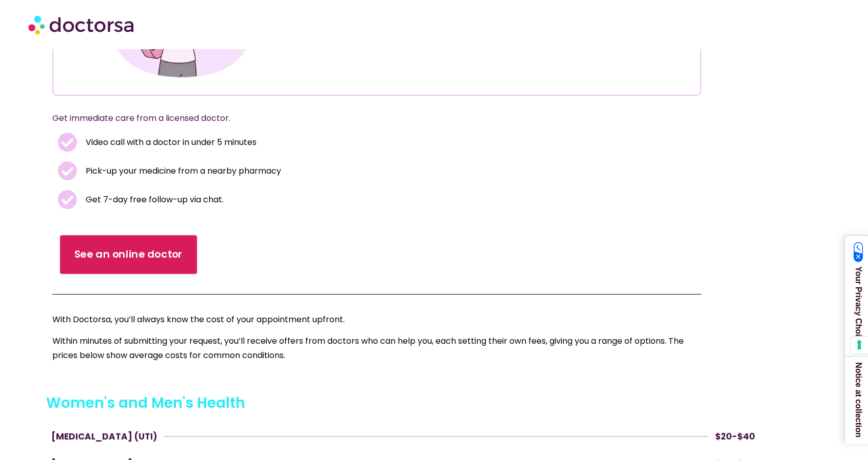 The width and height of the screenshot is (868, 460). Describe the element at coordinates (365, 119) in the screenshot. I see `p: Get immediate care from a licensed doctor.` at that location.